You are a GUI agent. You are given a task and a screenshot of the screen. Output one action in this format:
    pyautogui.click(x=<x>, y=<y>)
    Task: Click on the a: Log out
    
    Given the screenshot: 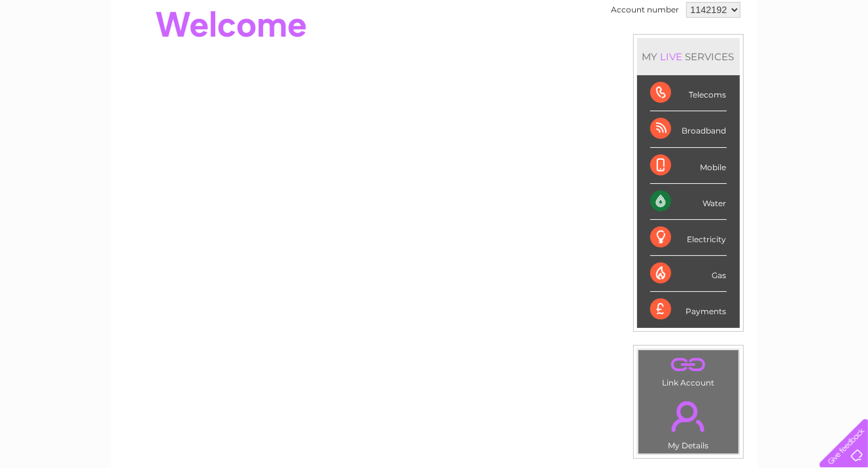 What is the action you would take?
    pyautogui.click(x=840, y=60)
    